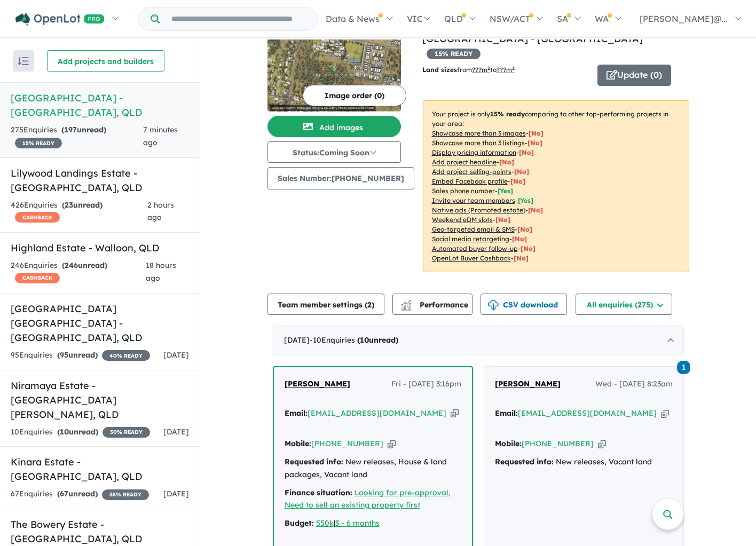 The image size is (756, 546). Describe the element at coordinates (334, 72) in the screenshot. I see `a: Glenvale Heights - Glenvale` at that location.